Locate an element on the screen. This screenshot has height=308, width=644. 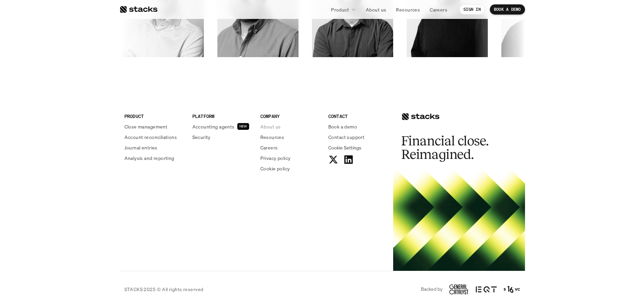
p: PRODUCT is located at coordinates (154, 116).